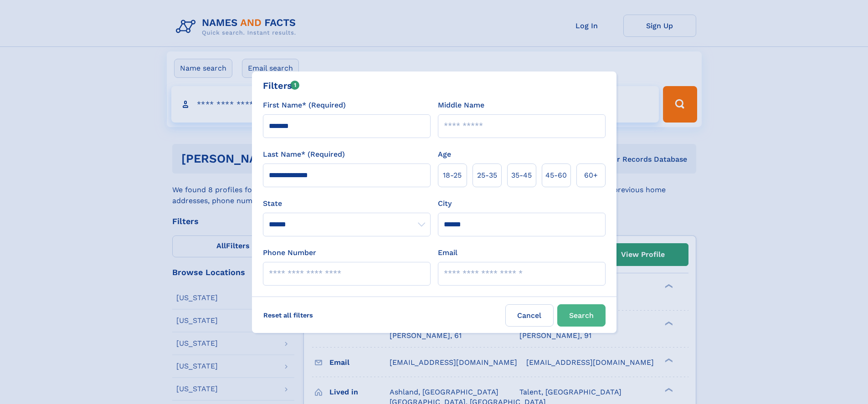  I want to click on span: 25‑35, so click(487, 175).